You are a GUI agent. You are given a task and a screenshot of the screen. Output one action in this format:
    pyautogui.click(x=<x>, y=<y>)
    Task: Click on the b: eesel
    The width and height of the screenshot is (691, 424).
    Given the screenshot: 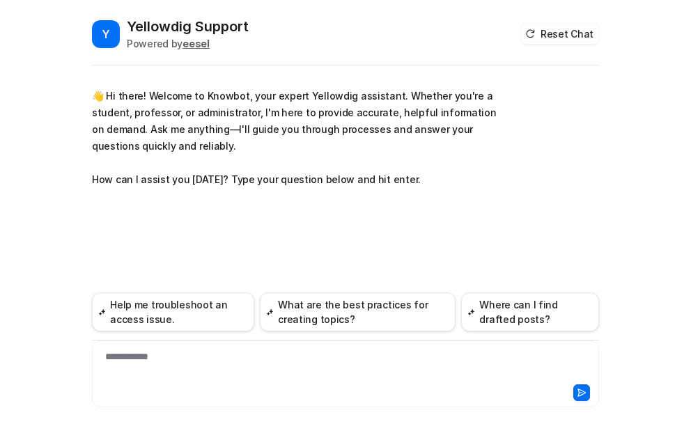 What is the action you would take?
    pyautogui.click(x=196, y=43)
    